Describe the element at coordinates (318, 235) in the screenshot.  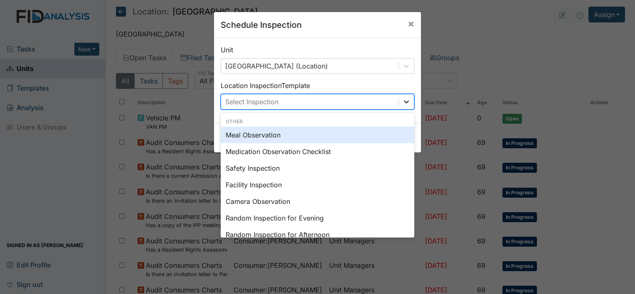
I see `div: Random Inspection for Afternoon` at that location.